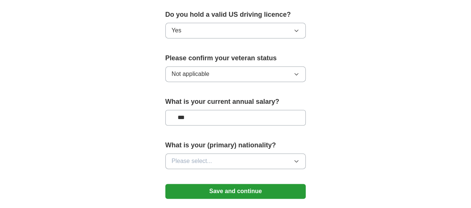  What do you see at coordinates (236, 74) in the screenshot?
I see `button: Not applicable` at bounding box center [236, 74].